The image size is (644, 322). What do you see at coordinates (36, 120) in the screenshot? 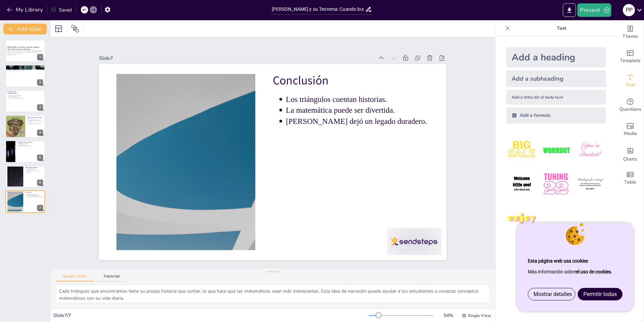
I see `p: Se usa para medir alturas.` at bounding box center [36, 120].